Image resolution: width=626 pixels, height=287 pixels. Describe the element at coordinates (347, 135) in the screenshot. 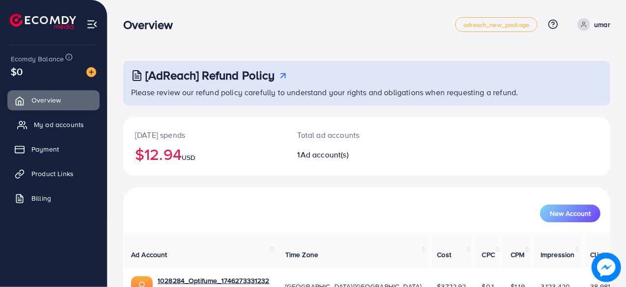

I see `p: Total ad accounts` at that location.